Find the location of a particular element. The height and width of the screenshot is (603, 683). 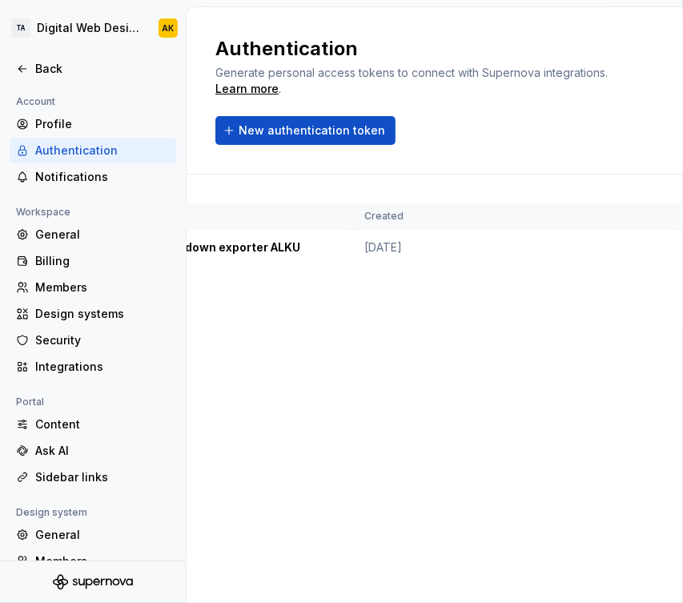

a: Integrations is located at coordinates (93, 367).